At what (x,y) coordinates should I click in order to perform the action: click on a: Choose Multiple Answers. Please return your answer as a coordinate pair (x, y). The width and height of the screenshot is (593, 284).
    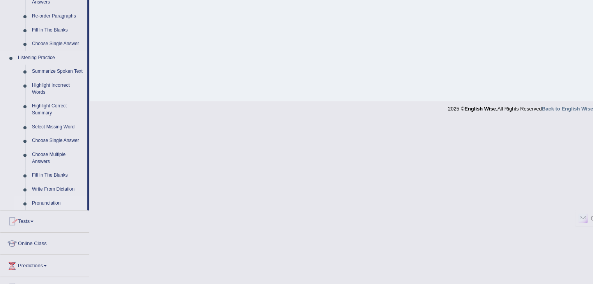
    Looking at the image, I should click on (58, 158).